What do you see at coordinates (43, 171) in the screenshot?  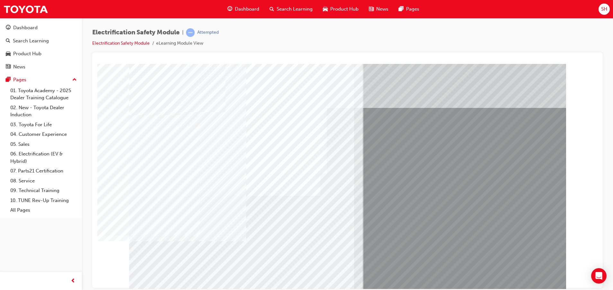 I see `a: 07. Parts21 Certification` at bounding box center [43, 171].